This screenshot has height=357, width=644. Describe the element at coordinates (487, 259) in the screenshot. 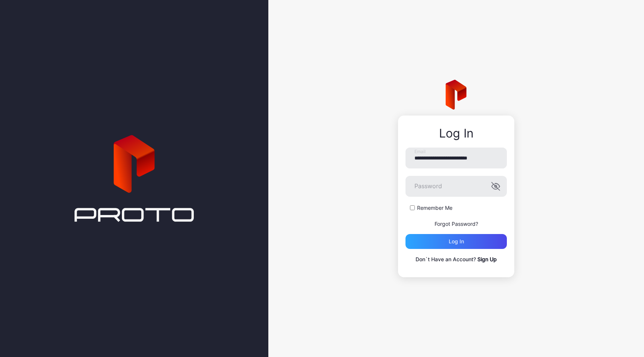

I see `a: Sign Up` at that location.